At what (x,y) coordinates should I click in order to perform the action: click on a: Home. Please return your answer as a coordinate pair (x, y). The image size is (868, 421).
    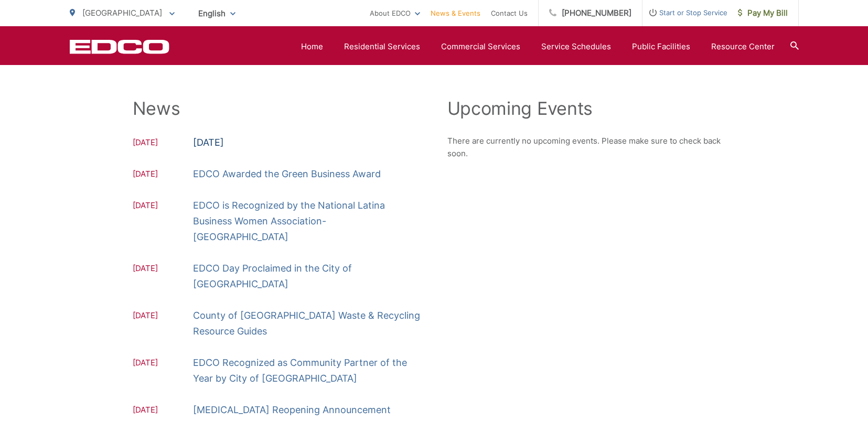
    Looking at the image, I should click on (312, 47).